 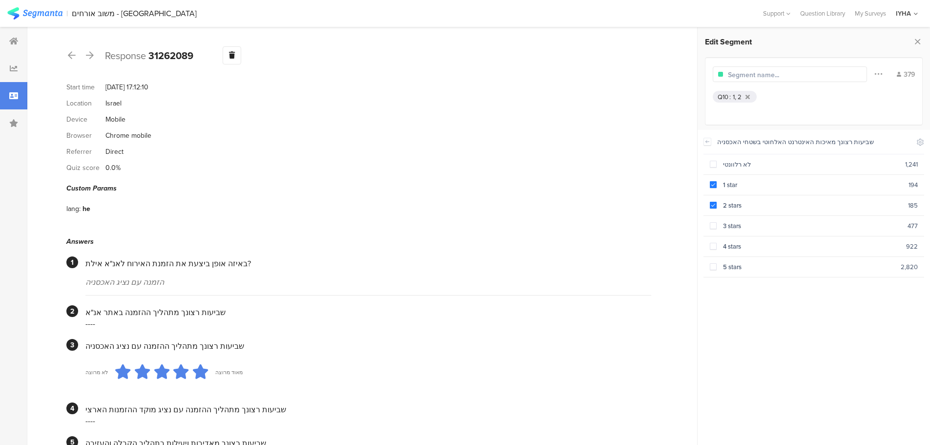 I want to click on span: Response, so click(x=125, y=56).